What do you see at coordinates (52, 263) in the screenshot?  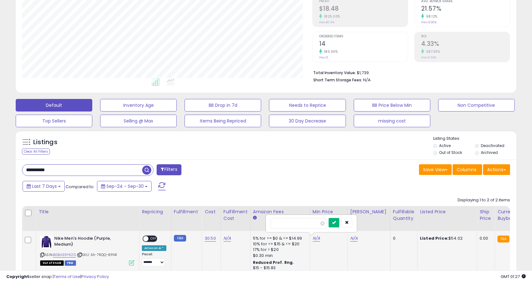 I see `span: All listings that are currently out of stock and unavailable for purchase on Amazon` at bounding box center [52, 263].